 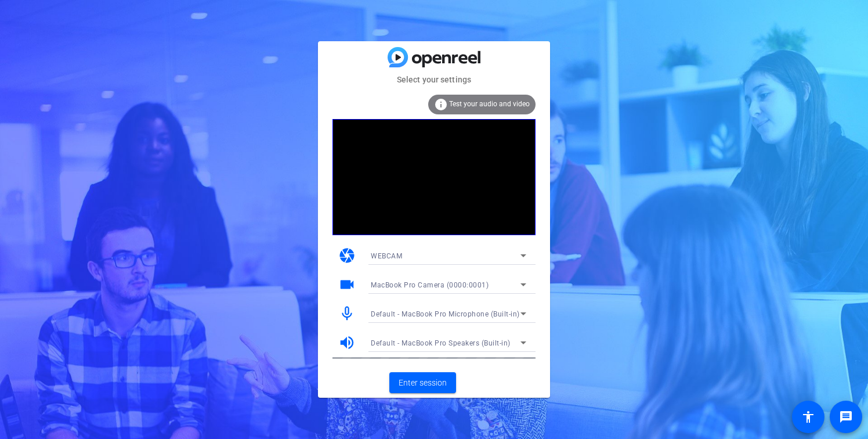 I want to click on span: MacBook Pro Camera (0000:0001), so click(x=429, y=285).